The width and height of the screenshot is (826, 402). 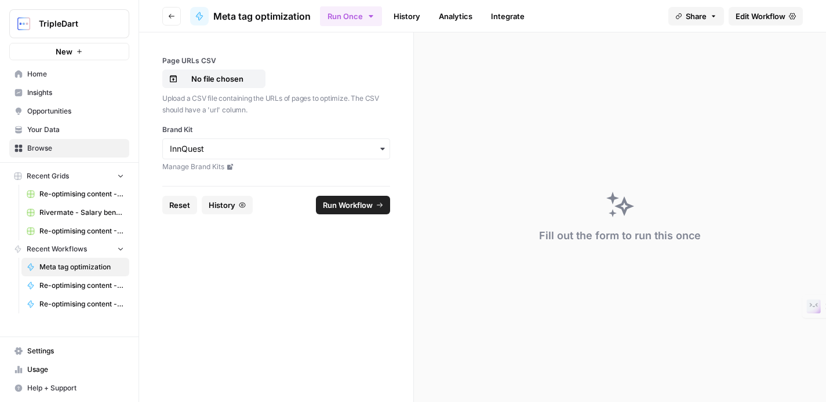 What do you see at coordinates (214, 79) in the screenshot?
I see `button: No file chosen` at bounding box center [214, 79].